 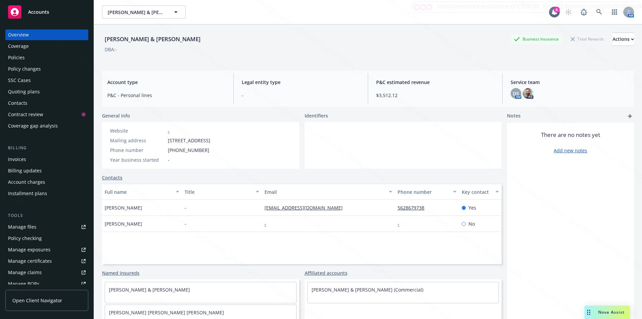 What do you see at coordinates (22, 227) in the screenshot?
I see `div: Manage files` at bounding box center [22, 227].